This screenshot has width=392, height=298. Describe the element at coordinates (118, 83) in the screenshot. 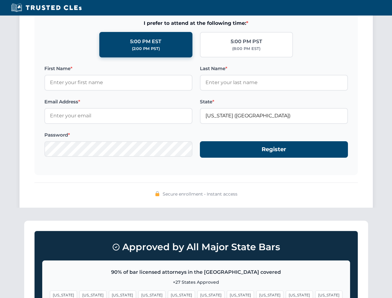

I see `input: Enter your first name` at that location.